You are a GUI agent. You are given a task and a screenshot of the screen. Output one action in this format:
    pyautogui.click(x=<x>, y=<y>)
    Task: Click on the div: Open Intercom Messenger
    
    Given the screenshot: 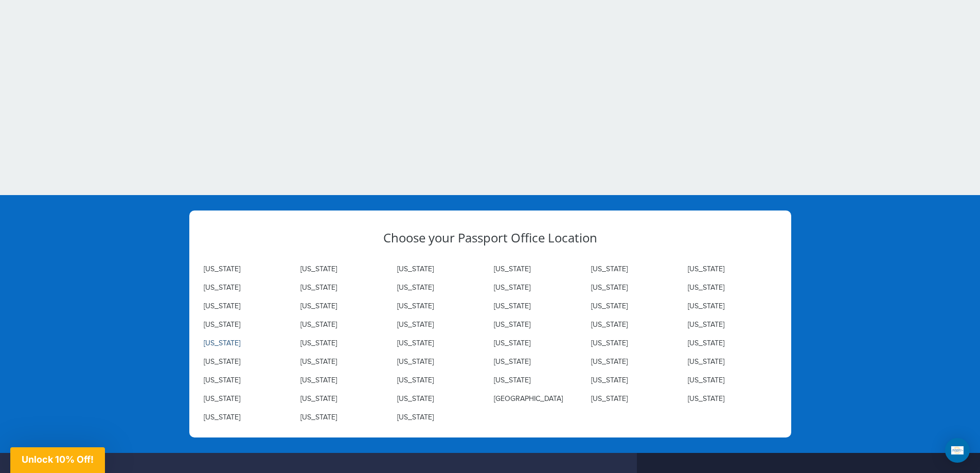 What is the action you would take?
    pyautogui.click(x=957, y=450)
    